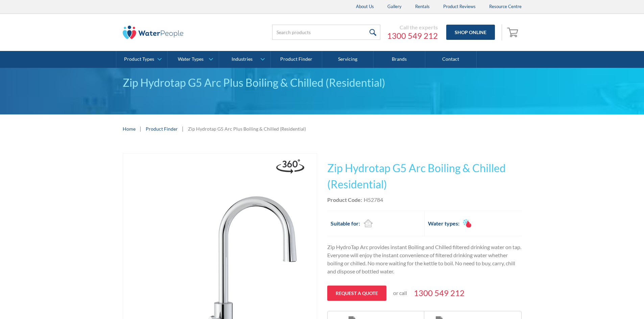  Describe the element at coordinates (142, 60) in the screenshot. I see `a: Product Types` at that location.